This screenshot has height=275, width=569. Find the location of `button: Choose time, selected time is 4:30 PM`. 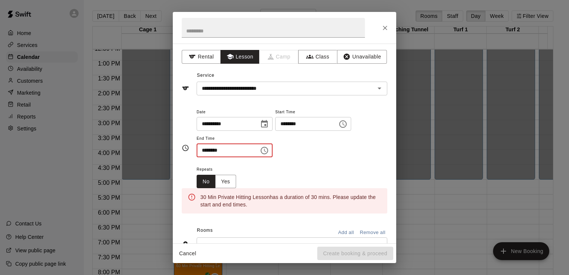

button: Choose time, selected time is 4:30 PM is located at coordinates (343, 124).